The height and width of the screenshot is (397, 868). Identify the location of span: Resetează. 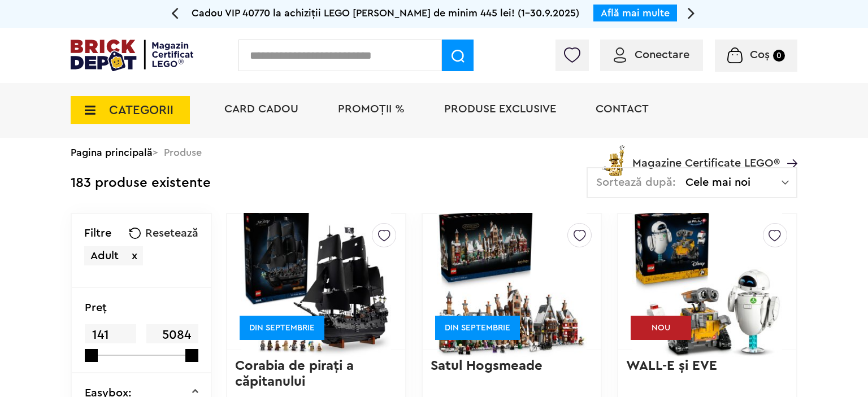
(172, 233).